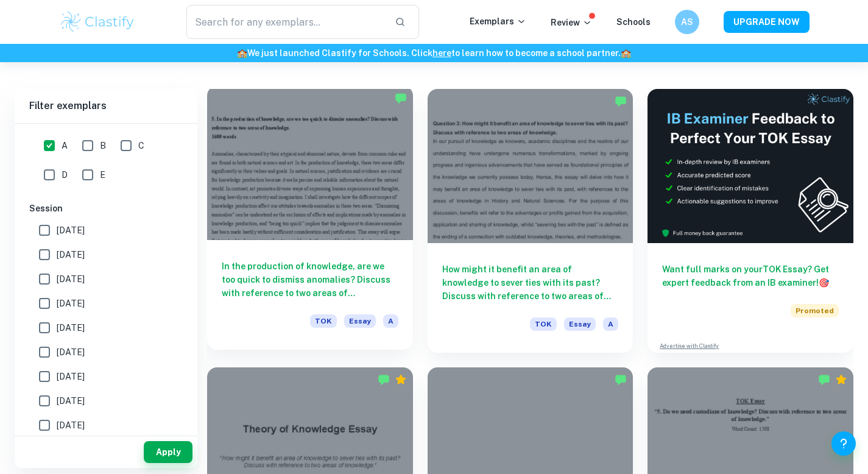  What do you see at coordinates (689, 346) in the screenshot?
I see `a: Advertise with Clastify` at bounding box center [689, 346].